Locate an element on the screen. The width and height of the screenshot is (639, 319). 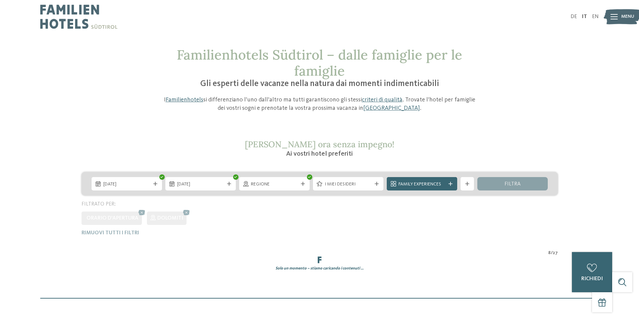
span: Family Experiences is located at coordinates (422, 185).